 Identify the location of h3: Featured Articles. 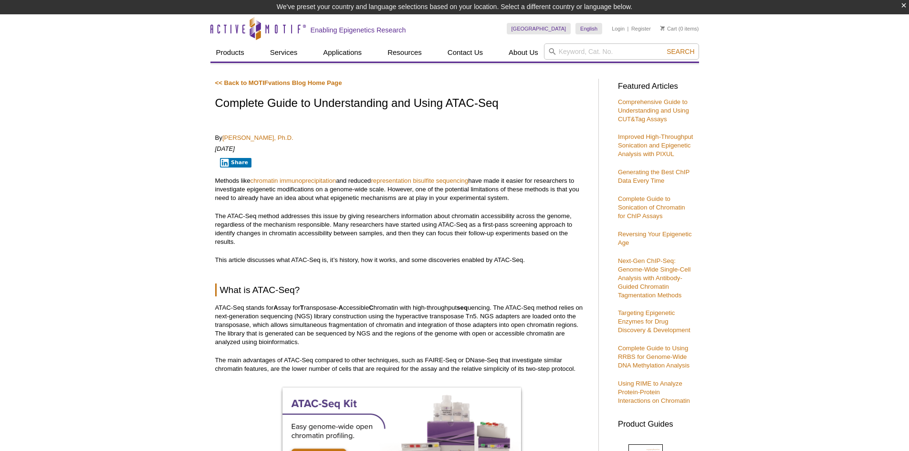
(656, 86).